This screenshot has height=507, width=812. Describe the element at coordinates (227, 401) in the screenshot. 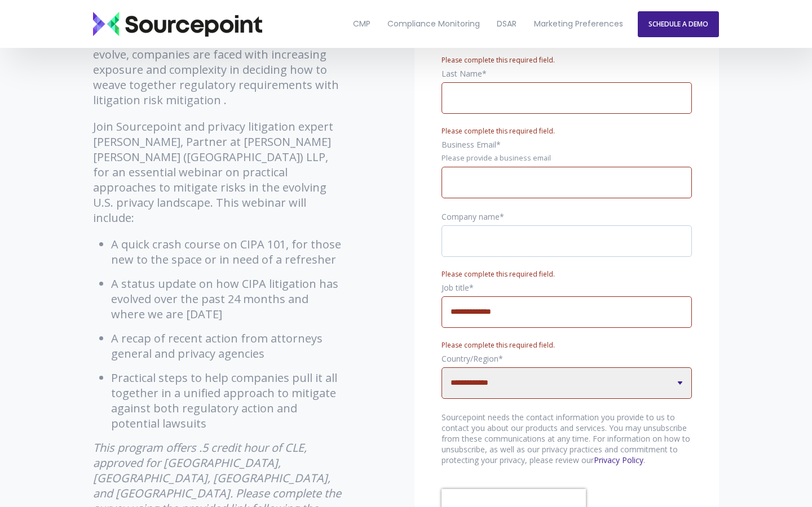

I see `li: Practical steps to help companies pull it all together in a unified approach to mitigate against ...` at that location.